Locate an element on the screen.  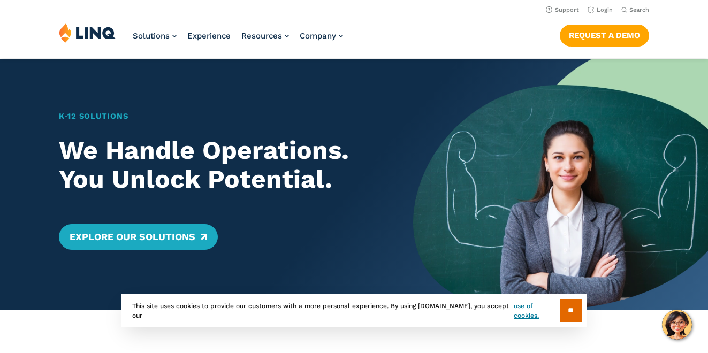
h2: We Handle Operations. You Unlock Potential. is located at coordinates (222, 165).